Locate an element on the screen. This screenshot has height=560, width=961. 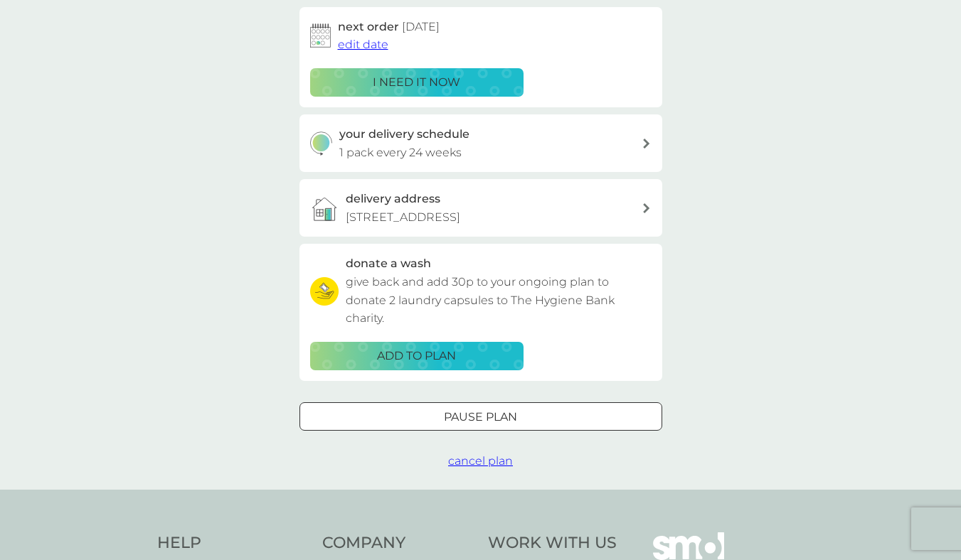
p: 1 pack every 24 weeks is located at coordinates (401, 153).